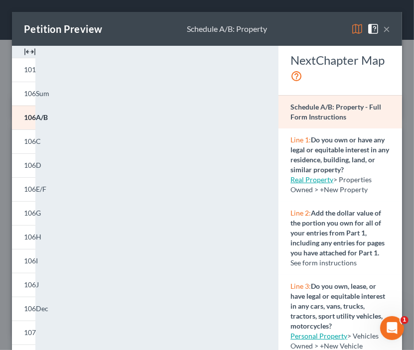 The width and height of the screenshot is (414, 350). What do you see at coordinates (23, 165) in the screenshot?
I see `a: 106D` at bounding box center [23, 165].